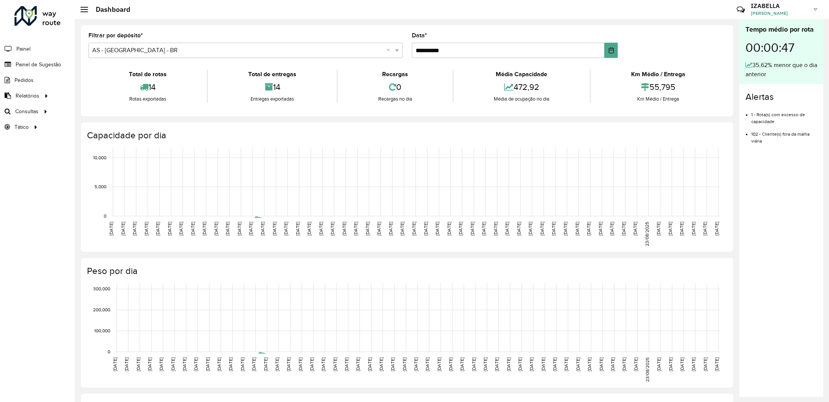  Describe the element at coordinates (658, 87) in the screenshot. I see `div: 55,795` at that location.